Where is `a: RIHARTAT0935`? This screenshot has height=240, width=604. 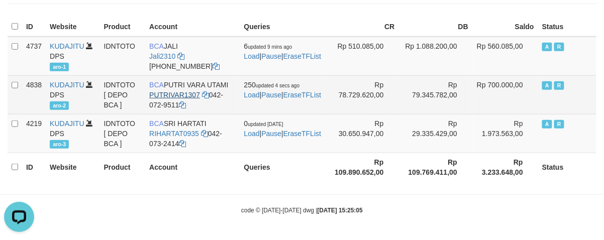
a: RIHARTAT0935 is located at coordinates (174, 134).